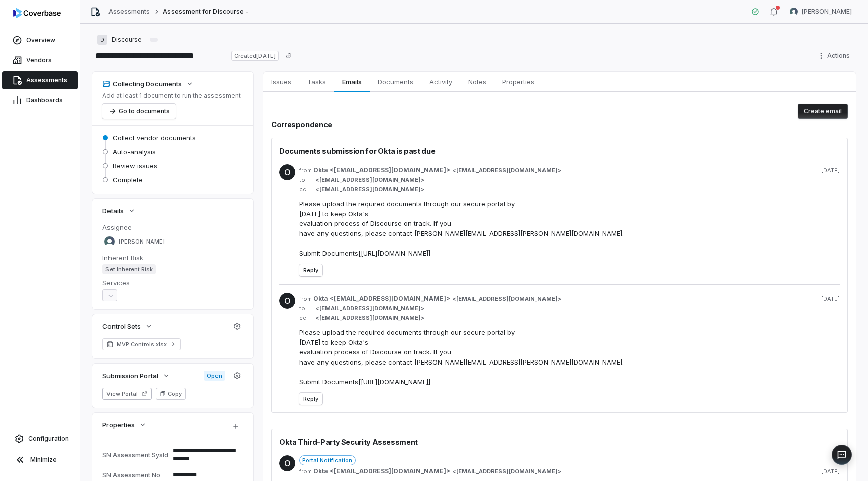 This screenshot has height=481, width=868. I want to click on button: Submission Portal, so click(136, 376).